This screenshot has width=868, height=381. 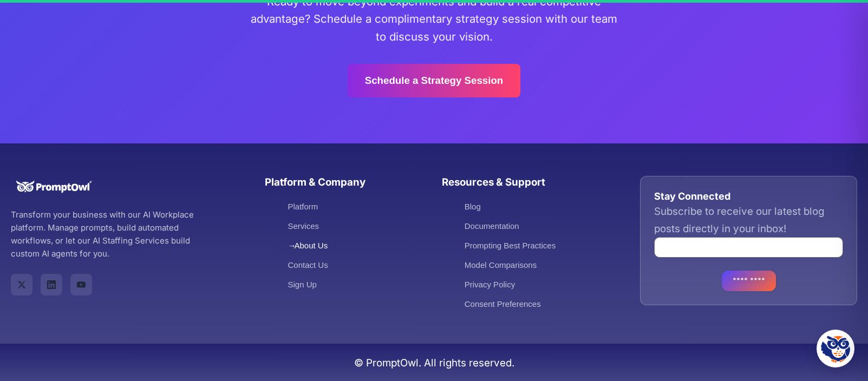 What do you see at coordinates (301, 284) in the screenshot?
I see `a: Sign Up` at bounding box center [301, 284].